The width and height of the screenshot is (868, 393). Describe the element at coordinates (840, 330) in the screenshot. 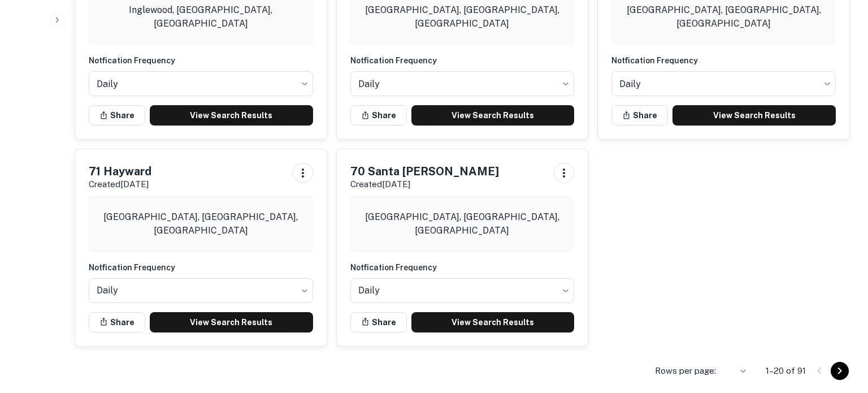

I see `div: Chat Widget` at that location.